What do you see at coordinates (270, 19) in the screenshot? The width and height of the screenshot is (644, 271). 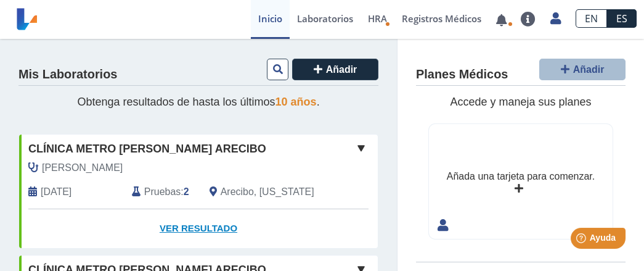 I see `font: Inicio` at bounding box center [270, 19].